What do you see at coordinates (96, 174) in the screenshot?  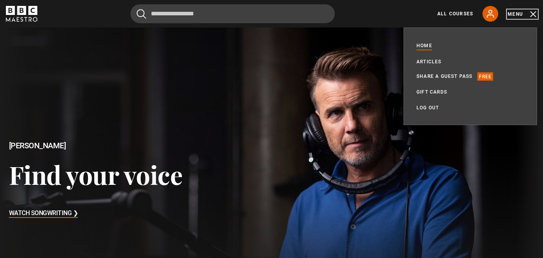 I see `h3: Find your voice` at bounding box center [96, 174].